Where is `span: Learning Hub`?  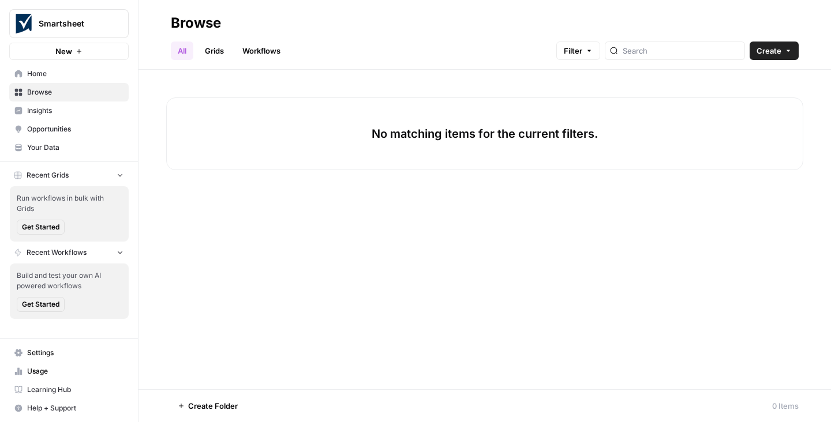 span: Learning Hub is located at coordinates (75, 390).